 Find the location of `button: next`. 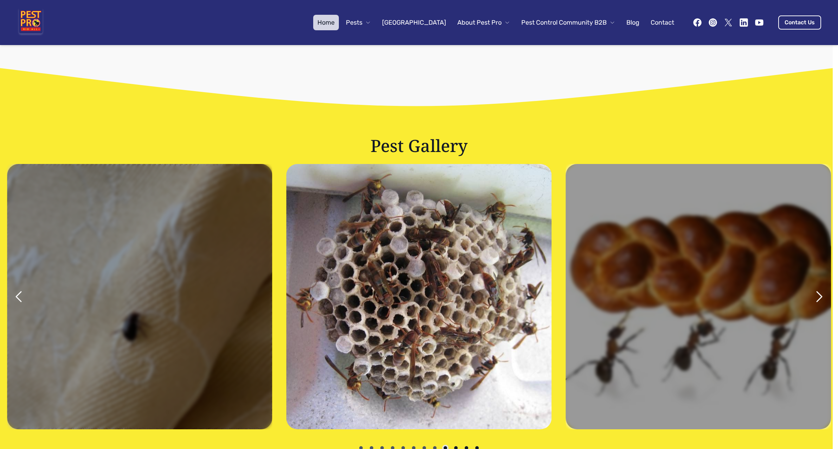

button: next is located at coordinates (819, 296).